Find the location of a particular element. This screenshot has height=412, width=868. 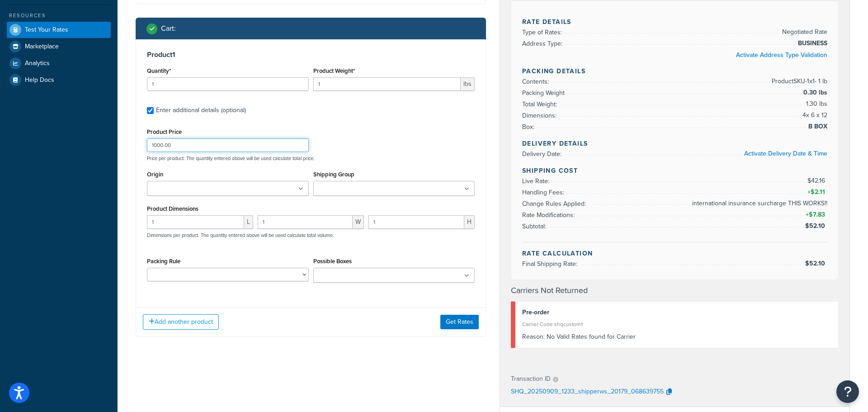

p: Dimensions per product. The quantity entered above will be used calculate total volume. is located at coordinates (239, 235).